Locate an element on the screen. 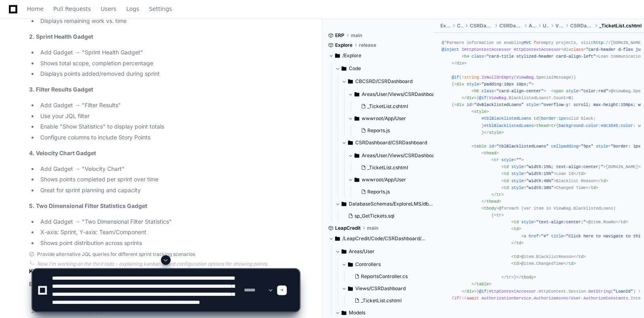  span: SpecialMessage is located at coordinates (554, 77).